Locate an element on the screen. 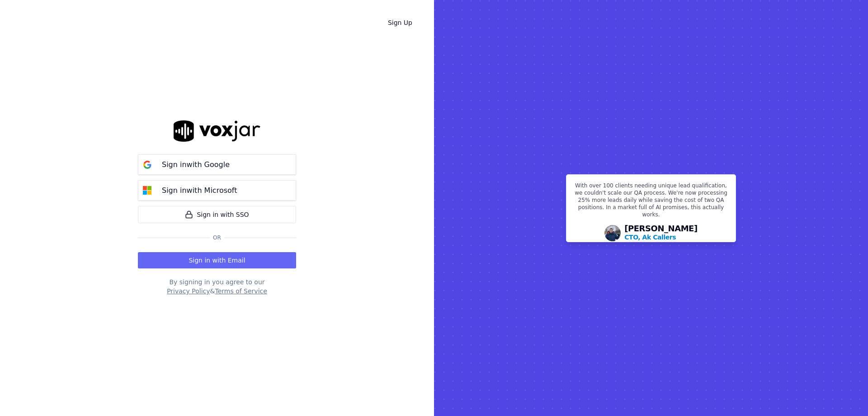 The width and height of the screenshot is (868, 416). button: Sign inwith Microsoft is located at coordinates (217, 190).